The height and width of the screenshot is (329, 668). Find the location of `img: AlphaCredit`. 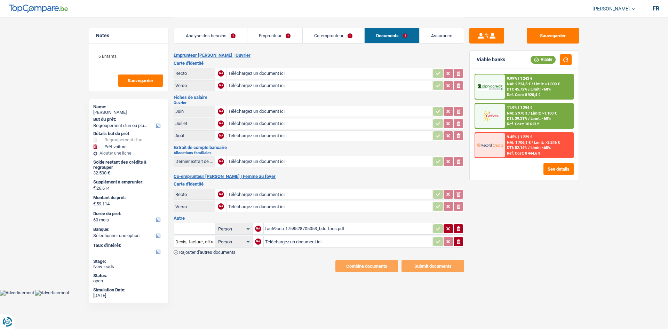

img: AlphaCredit is located at coordinates (490, 87).